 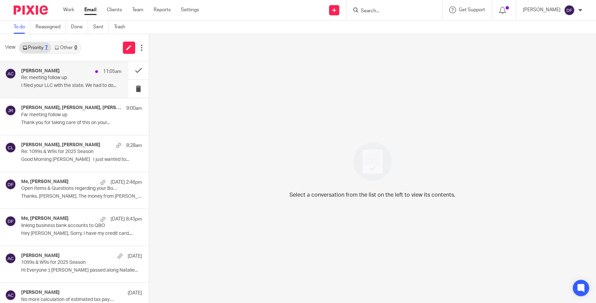 I want to click on p: Open Items & Questions regarding your Bookkeeping. ACTION NEEDED, so click(x=69, y=189).